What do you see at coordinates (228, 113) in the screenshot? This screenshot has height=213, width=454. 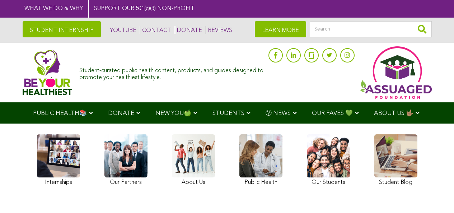 I see `span: STUDENTS` at bounding box center [228, 113].